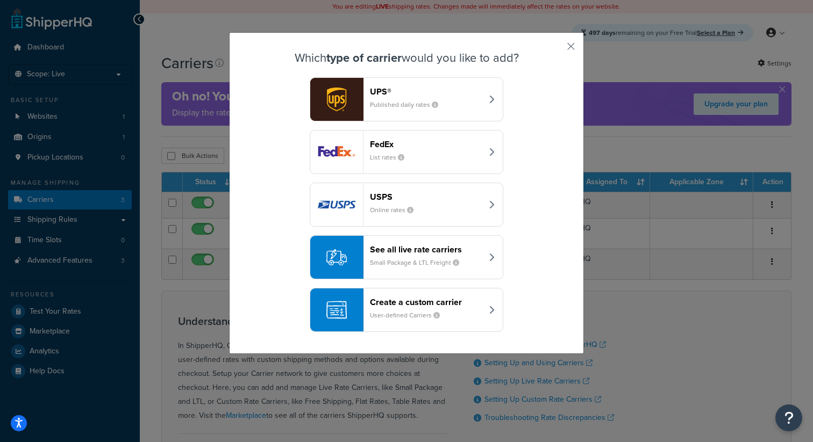 This screenshot has width=813, height=442. I want to click on small: Published daily rates, so click(408, 105).